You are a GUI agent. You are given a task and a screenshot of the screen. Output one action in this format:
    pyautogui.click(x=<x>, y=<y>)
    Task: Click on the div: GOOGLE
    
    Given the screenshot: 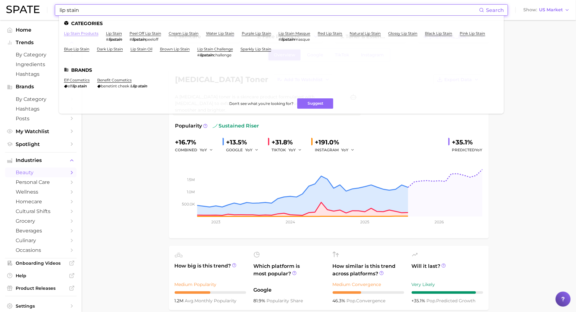 What is the action you would take?
    pyautogui.click(x=245, y=150)
    